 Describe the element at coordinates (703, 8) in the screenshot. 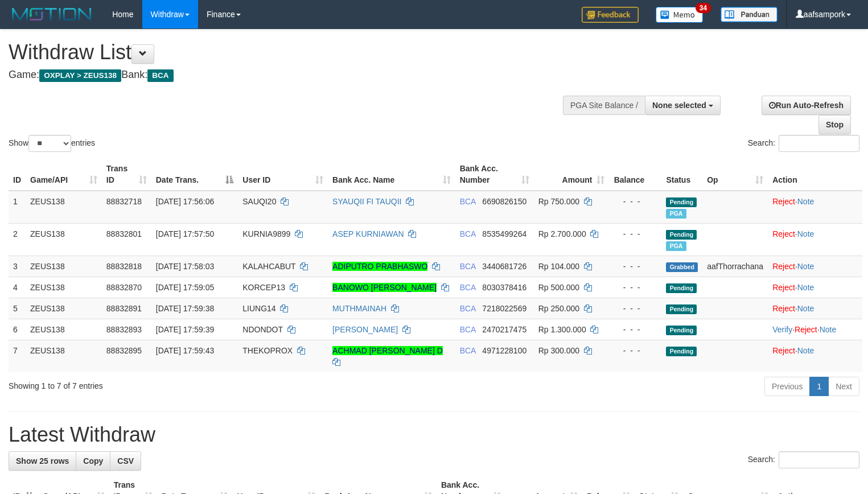

I see `span: 34` at that location.